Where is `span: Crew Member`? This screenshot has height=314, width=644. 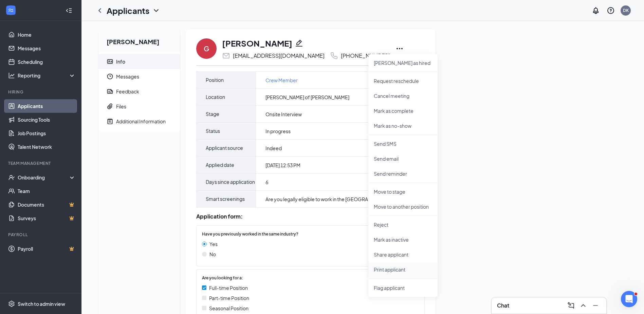 span: Crew Member is located at coordinates (282, 80).